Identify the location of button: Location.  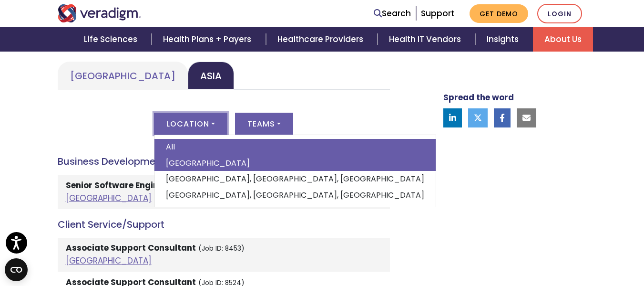
(191, 123).